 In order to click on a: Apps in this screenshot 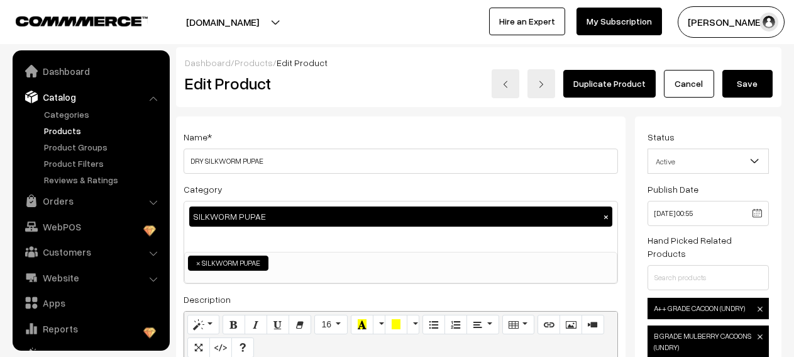, I will do `click(91, 302)`.